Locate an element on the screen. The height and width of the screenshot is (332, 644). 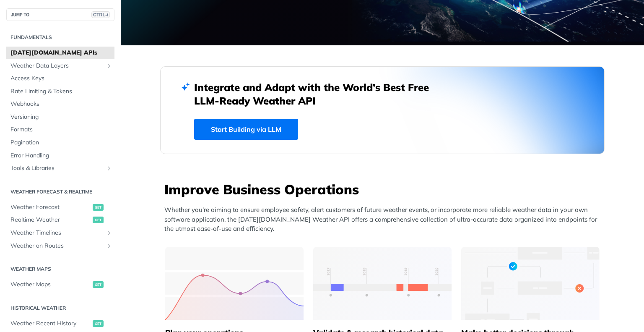
a: Weather Data LayersShow subpages for Weather Data Layers is located at coordinates (60, 66).